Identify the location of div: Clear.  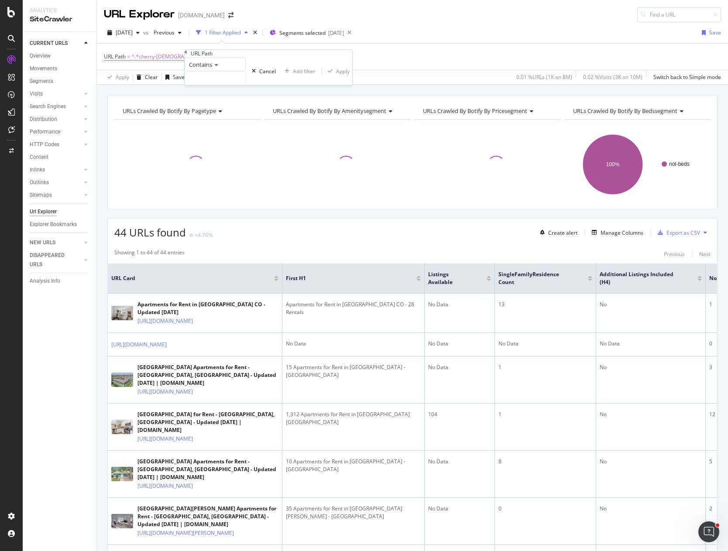
(151, 77).